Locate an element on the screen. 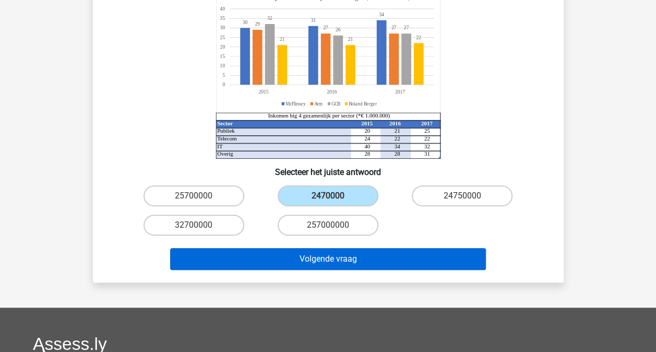 The height and width of the screenshot is (352, 656). tspan: 26 is located at coordinates (338, 30).